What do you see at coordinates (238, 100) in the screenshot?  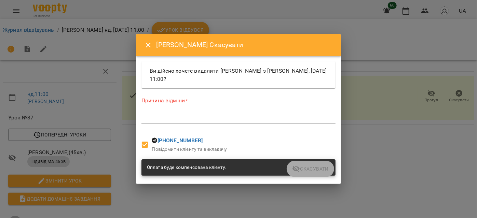 I see `label: Причина відміни` at bounding box center [238, 100].